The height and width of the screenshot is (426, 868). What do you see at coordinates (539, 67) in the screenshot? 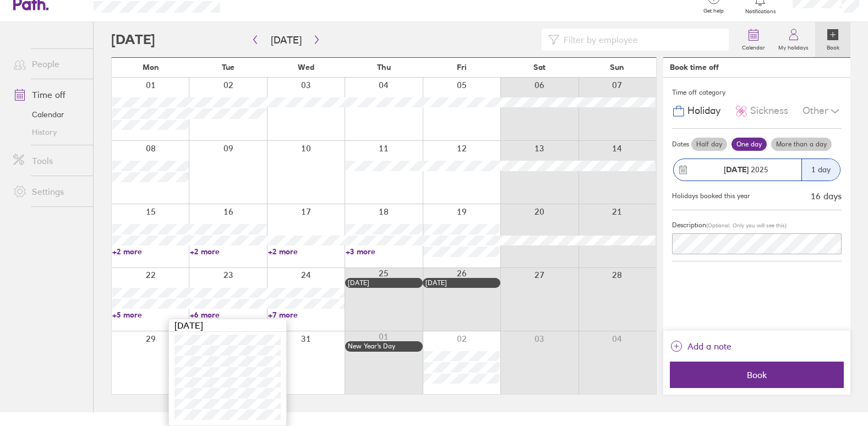
I see `span: Sat` at bounding box center [539, 67].